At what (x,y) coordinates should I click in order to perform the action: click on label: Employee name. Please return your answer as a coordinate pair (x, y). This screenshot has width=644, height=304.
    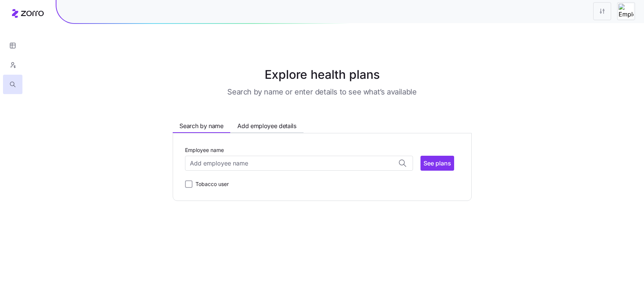
    Looking at the image, I should click on (205, 150).